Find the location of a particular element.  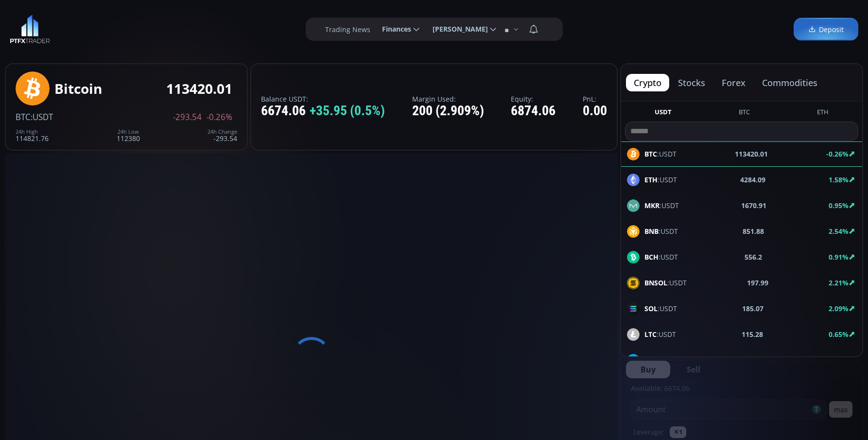

span: -0.26% is located at coordinates (220, 118).